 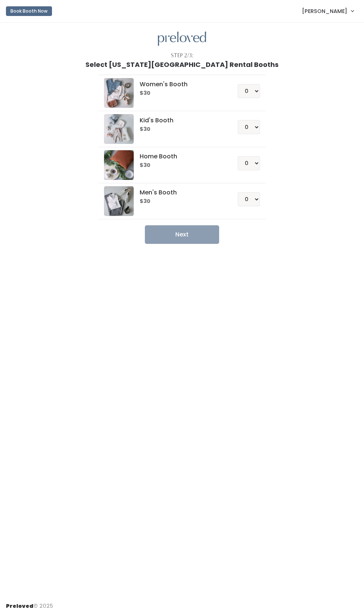 What do you see at coordinates (182, 234) in the screenshot?
I see `button: Next` at bounding box center [182, 234].